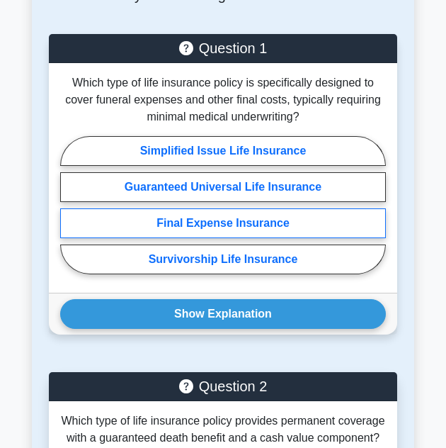 This screenshot has width=446, height=448. I want to click on p: Which type of life insurance policy provides permanent coverage with a guaranteed death benefit a..., so click(223, 429).